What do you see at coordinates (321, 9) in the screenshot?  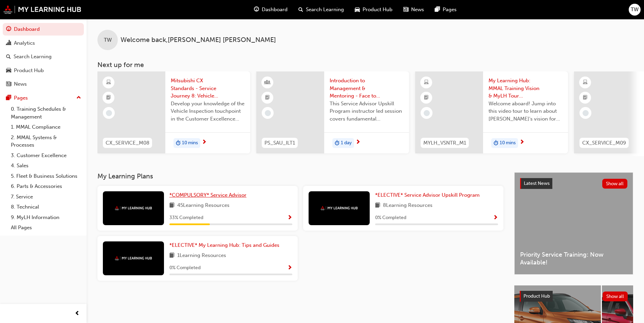 I see `a: search-iconSearch Learning` at bounding box center [321, 9].